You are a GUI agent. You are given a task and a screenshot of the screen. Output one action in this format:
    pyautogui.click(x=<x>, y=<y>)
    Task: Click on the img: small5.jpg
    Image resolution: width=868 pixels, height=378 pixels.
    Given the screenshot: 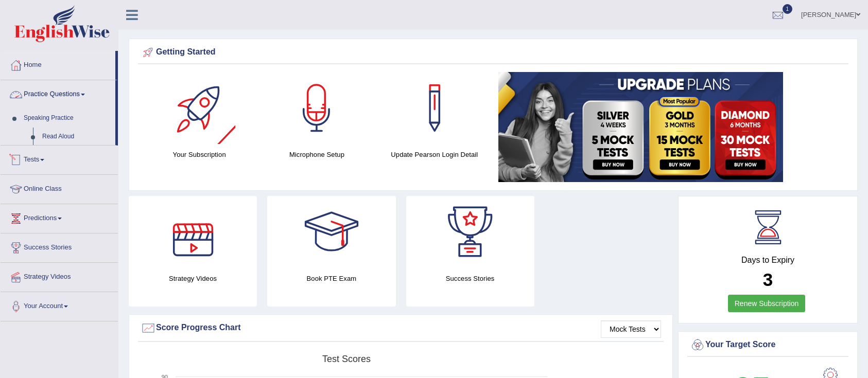 What is the action you would take?
    pyautogui.click(x=641, y=127)
    